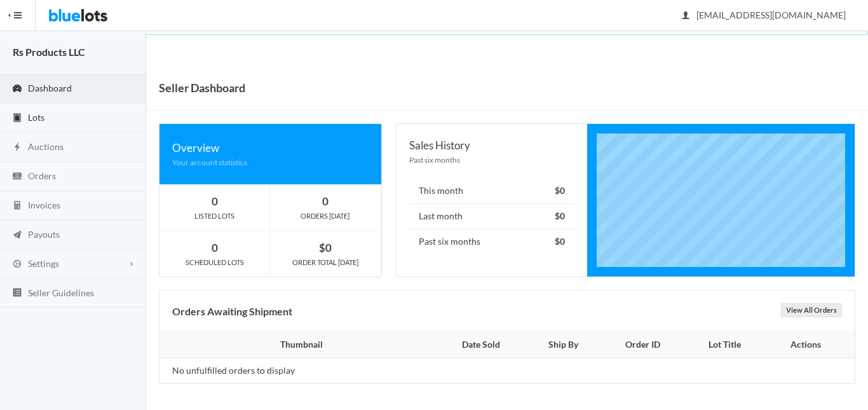 This screenshot has width=868, height=410. Describe the element at coordinates (61, 292) in the screenshot. I see `span: Seller Guidelines` at that location.